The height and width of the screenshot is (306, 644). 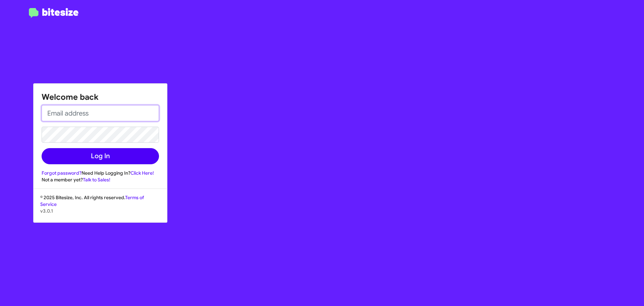 I want to click on input: Email address, so click(x=101, y=113).